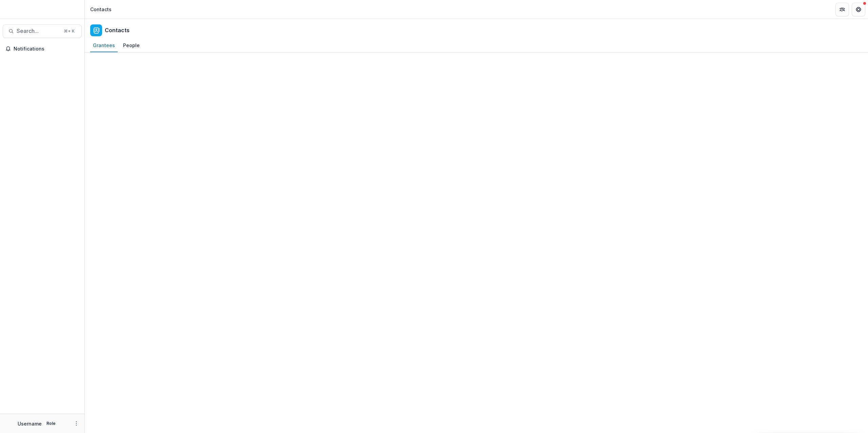 Image resolution: width=868 pixels, height=433 pixels. Describe the element at coordinates (76, 423) in the screenshot. I see `button: More` at that location.